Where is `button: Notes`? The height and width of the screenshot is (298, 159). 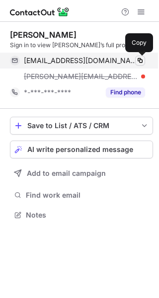
button: Notes is located at coordinates (82, 215).